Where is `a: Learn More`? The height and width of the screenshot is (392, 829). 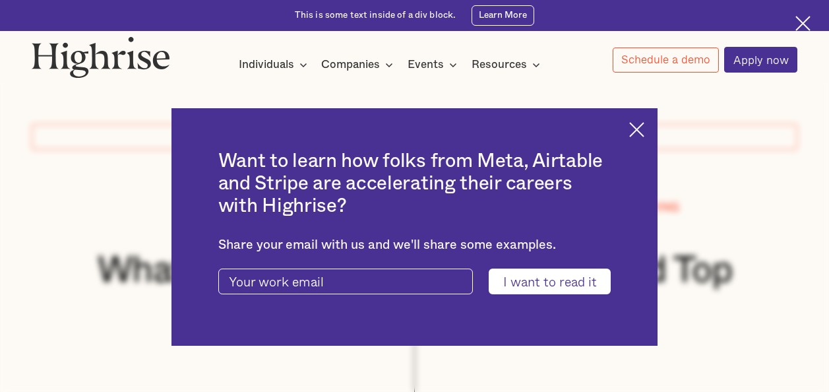 a: Learn More is located at coordinates (502, 15).